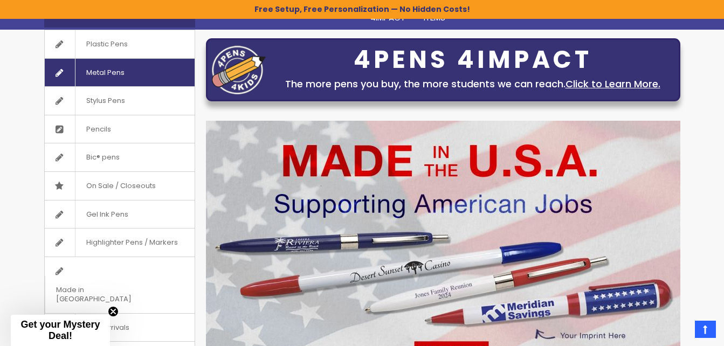 The width and height of the screenshot is (724, 346). I want to click on span: Pencils, so click(98, 129).